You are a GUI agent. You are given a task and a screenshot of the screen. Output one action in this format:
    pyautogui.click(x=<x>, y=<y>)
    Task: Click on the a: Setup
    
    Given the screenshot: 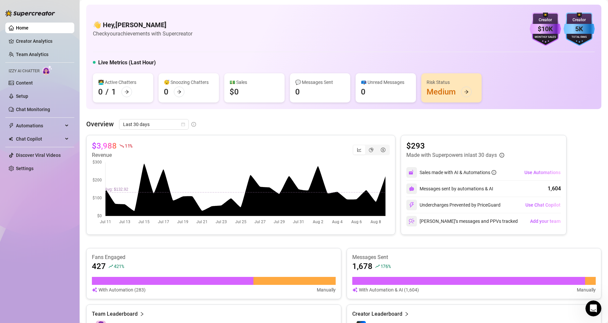 What is the action you would take?
    pyautogui.click(x=22, y=96)
    